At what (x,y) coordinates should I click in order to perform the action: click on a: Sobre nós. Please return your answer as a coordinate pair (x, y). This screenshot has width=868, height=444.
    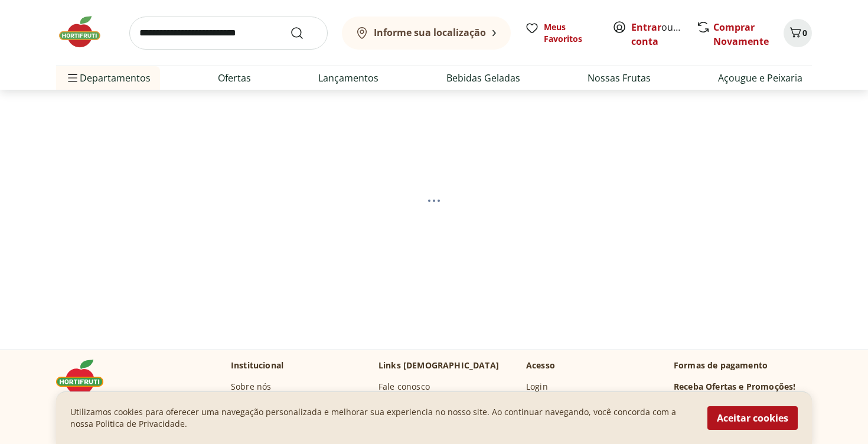
    Looking at the image, I should click on (251, 387).